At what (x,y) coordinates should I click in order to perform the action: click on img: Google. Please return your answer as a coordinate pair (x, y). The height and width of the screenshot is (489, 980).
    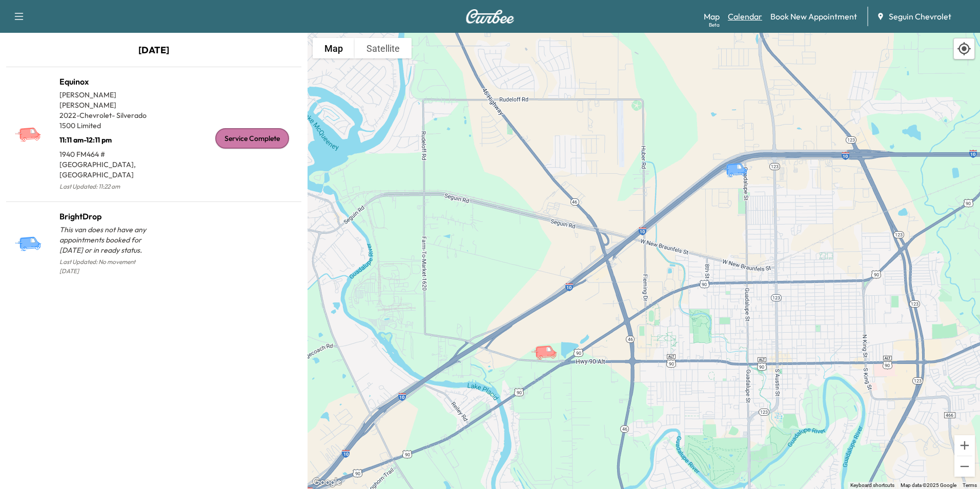
    Looking at the image, I should click on (327, 483).